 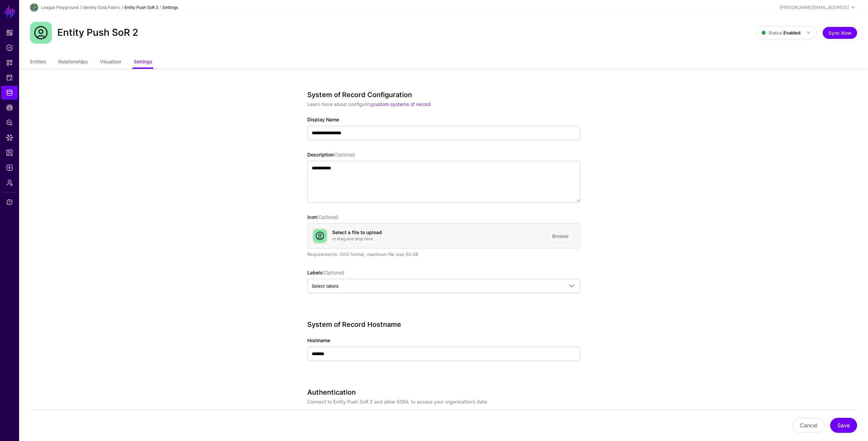 I want to click on span: Dashboard, so click(x=9, y=33).